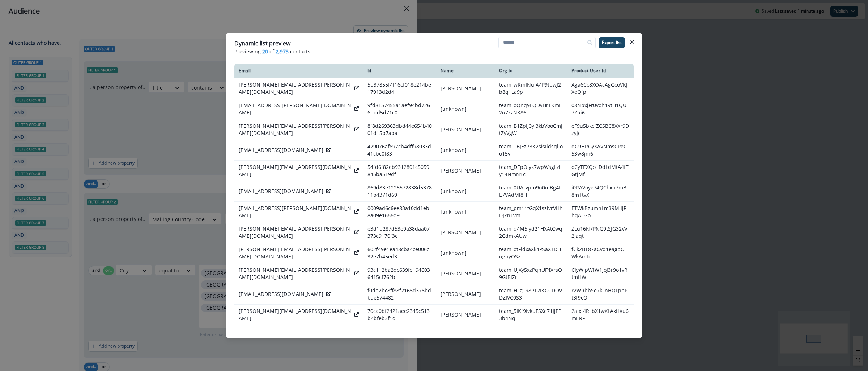 The width and height of the screenshot is (868, 371). Describe the element at coordinates (400, 294) in the screenshot. I see `td: f0db2bc8ff88f2168d378bdbae574482` at that location.